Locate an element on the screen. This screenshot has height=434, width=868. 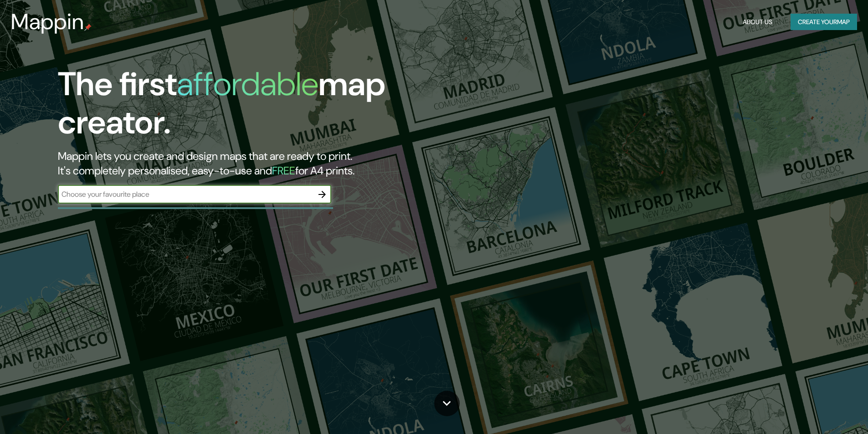
h5: FREE is located at coordinates (284, 170).